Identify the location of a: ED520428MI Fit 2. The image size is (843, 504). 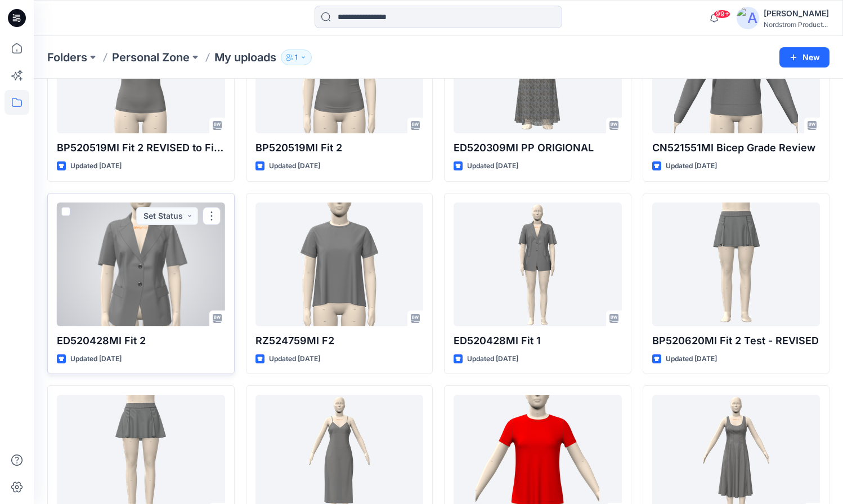
(140, 265).